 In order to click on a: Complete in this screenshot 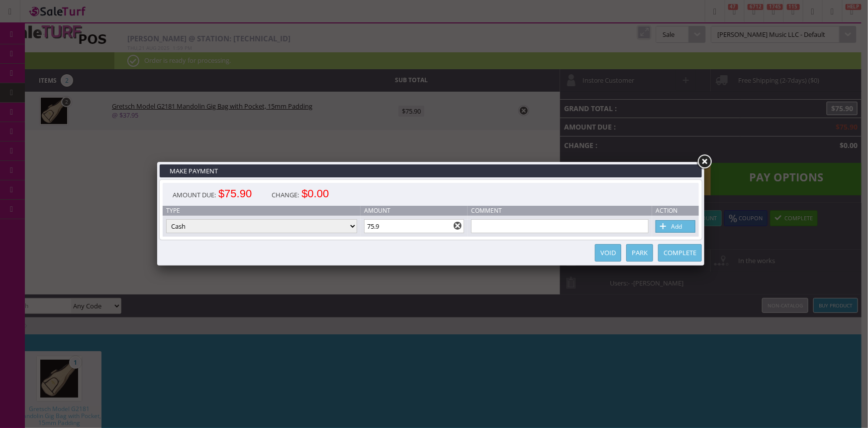, I will do `click(680, 252)`.